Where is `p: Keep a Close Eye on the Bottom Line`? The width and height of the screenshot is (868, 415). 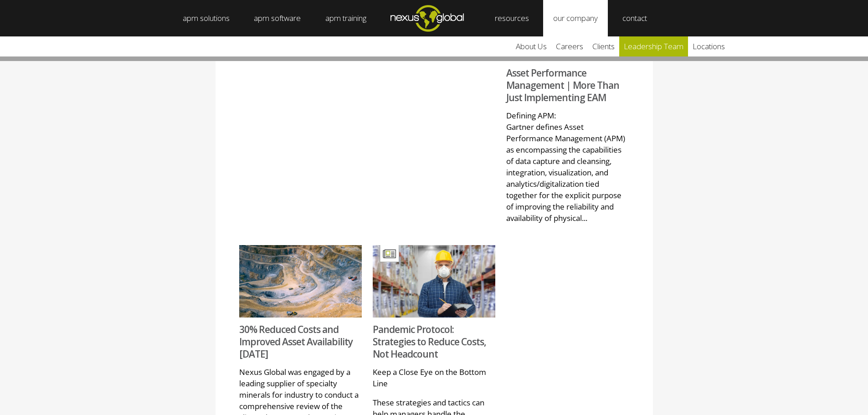
p: Keep a Close Eye on the Bottom Line is located at coordinates (434, 378).